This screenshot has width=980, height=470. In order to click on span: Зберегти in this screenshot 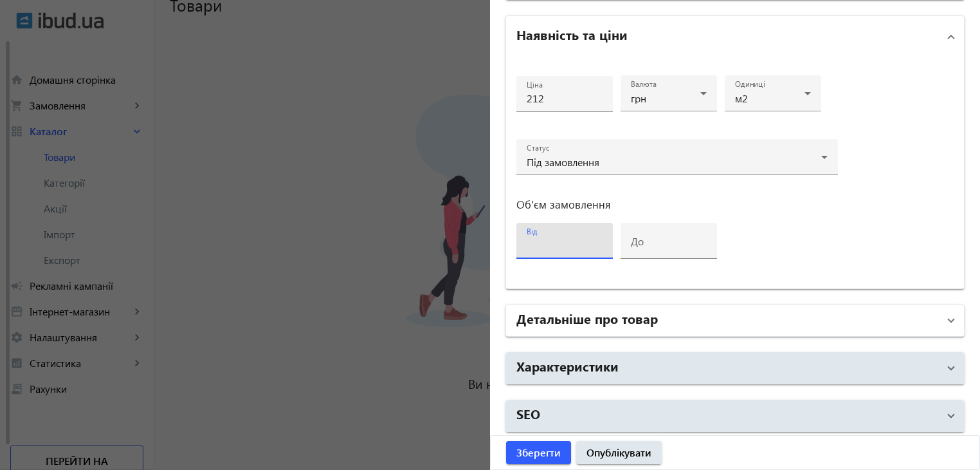, I will do `click(539, 452)`.